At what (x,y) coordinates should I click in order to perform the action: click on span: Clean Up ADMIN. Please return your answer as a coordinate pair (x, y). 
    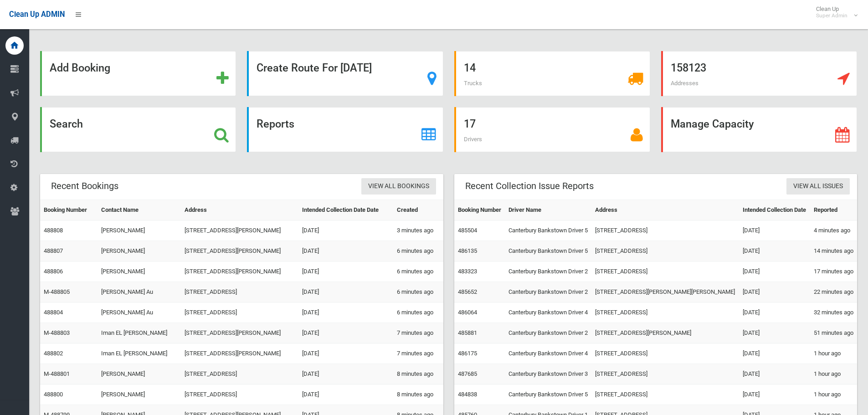
    Looking at the image, I should click on (37, 14).